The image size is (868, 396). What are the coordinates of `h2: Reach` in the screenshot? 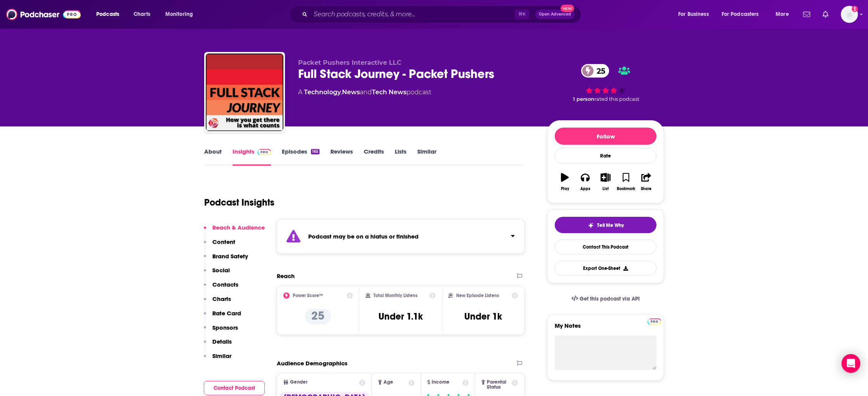 It's located at (285, 276).